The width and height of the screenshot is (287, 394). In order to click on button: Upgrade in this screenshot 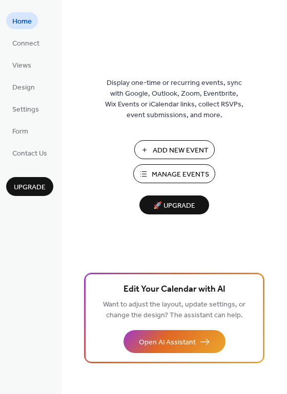, I will do `click(30, 186)`.